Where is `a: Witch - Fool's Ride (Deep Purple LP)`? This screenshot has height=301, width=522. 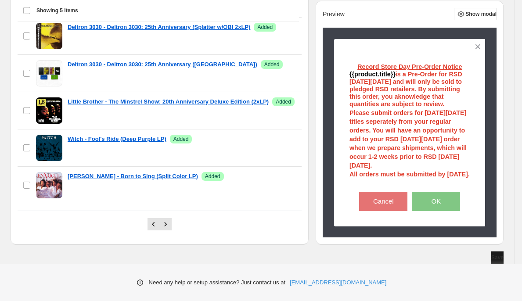
a: Witch - Fool's Ride (Deep Purple LP) is located at coordinates (117, 139).